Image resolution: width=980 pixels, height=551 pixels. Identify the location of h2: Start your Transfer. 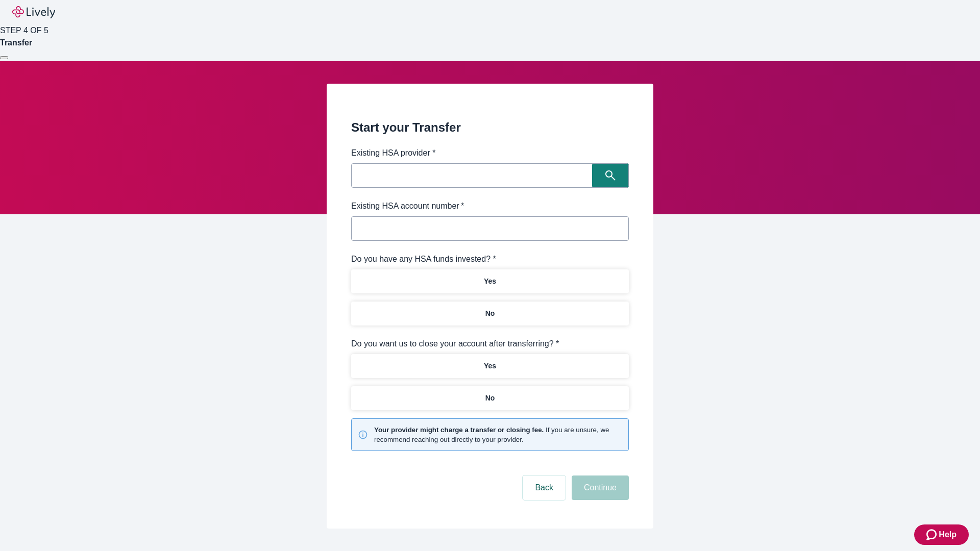
(490, 127).